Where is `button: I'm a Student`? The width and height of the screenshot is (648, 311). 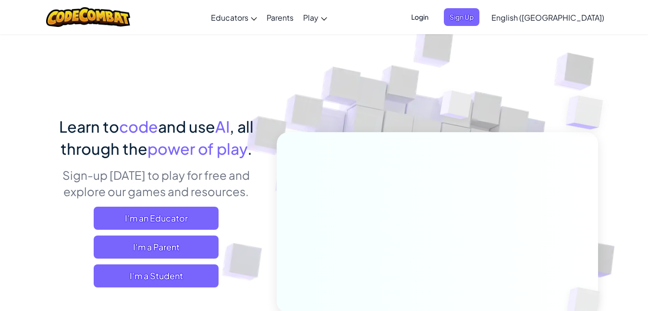
button: I'm a Student is located at coordinates (156, 276).